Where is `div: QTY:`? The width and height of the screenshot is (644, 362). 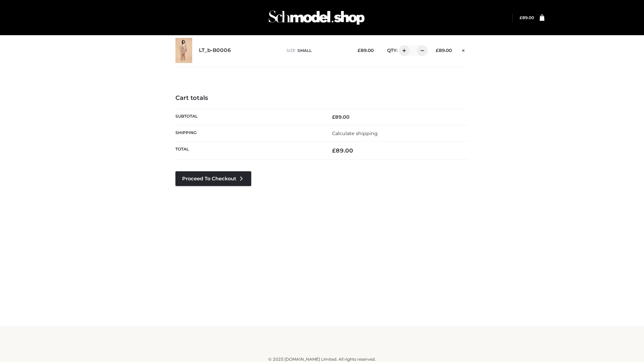
div: QTY: is located at coordinates (402, 51).